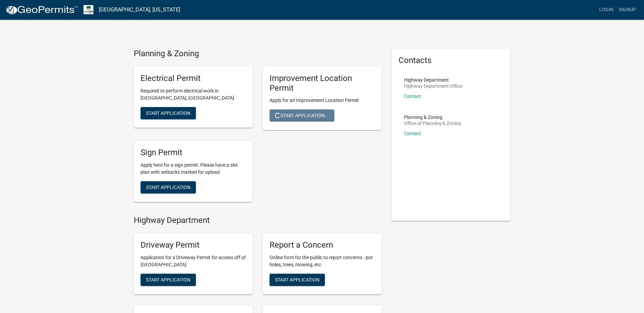 This screenshot has width=644, height=313. I want to click on h5: Electrical Permit, so click(193, 78).